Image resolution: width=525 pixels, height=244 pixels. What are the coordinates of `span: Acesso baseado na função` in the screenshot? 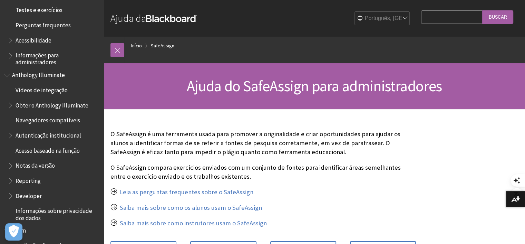 It's located at (48, 149).